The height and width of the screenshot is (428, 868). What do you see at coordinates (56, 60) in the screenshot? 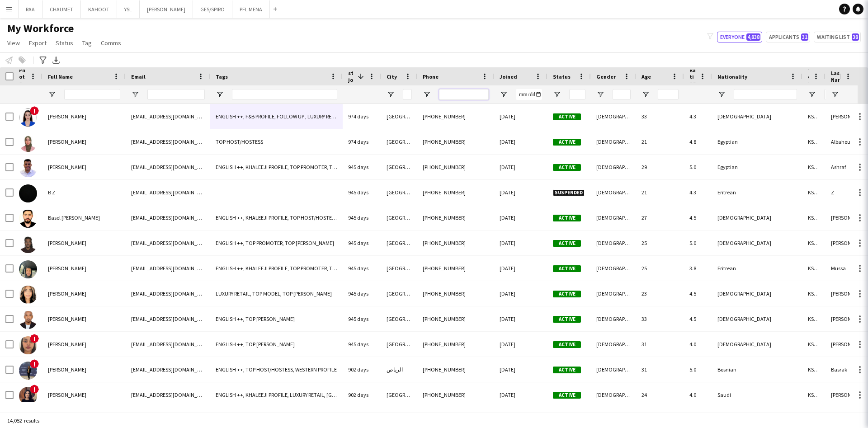
I see `app-action-btn: Export XLSX` at bounding box center [56, 60].